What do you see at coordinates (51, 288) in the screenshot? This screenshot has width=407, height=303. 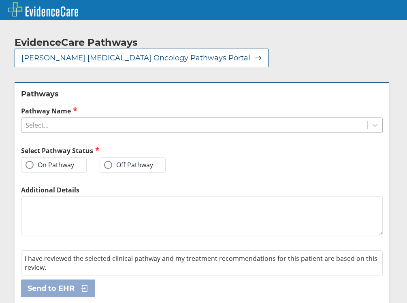 I see `span: Send to EHR` at bounding box center [51, 288].